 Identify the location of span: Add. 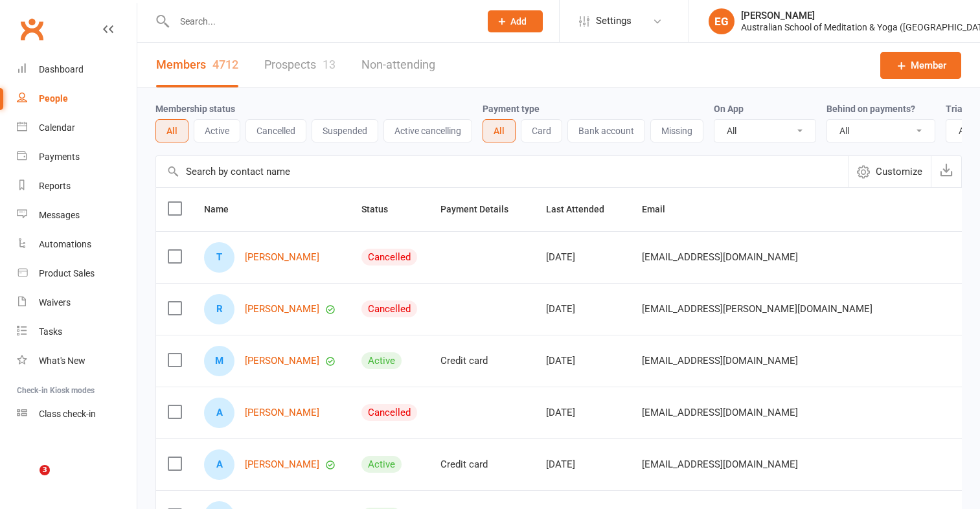
(519, 21).